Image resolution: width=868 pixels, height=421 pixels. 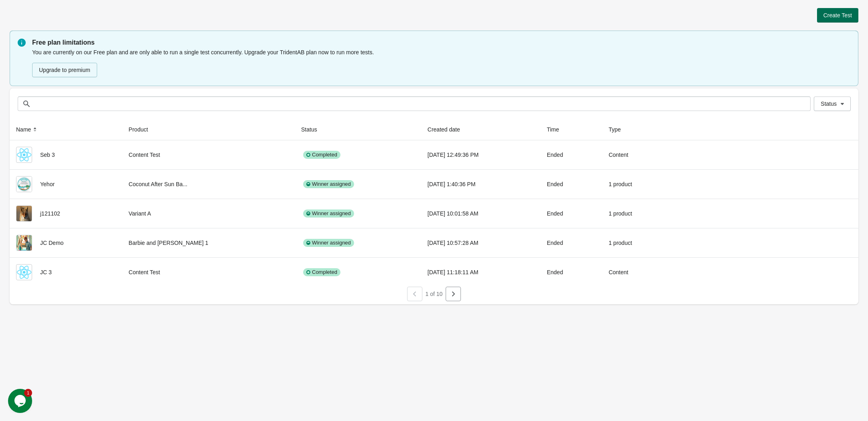 I want to click on div: JC 3, so click(x=66, y=272).